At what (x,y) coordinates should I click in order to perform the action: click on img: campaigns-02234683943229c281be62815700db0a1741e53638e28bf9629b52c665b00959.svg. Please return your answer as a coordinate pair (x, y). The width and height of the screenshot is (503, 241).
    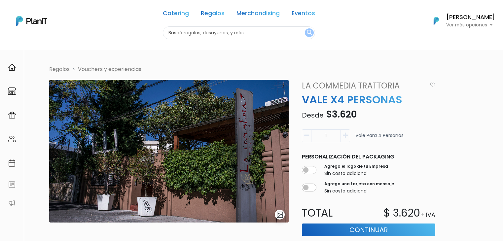
    Looking at the image, I should click on (12, 115).